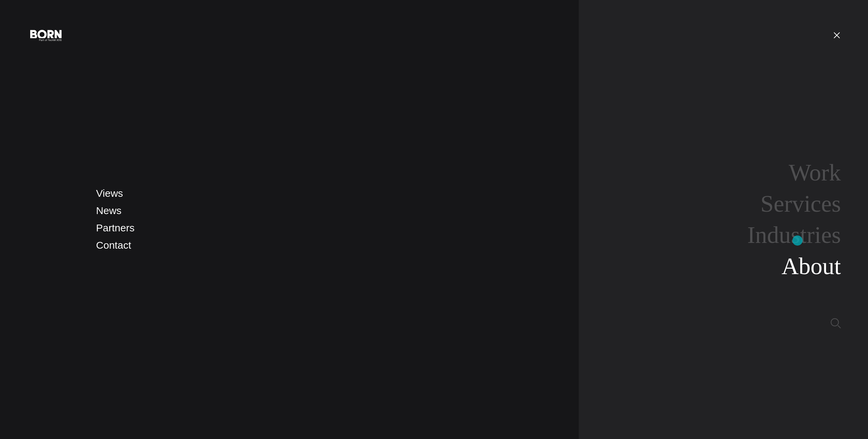 This screenshot has height=439, width=868. I want to click on a: Views, so click(109, 193).